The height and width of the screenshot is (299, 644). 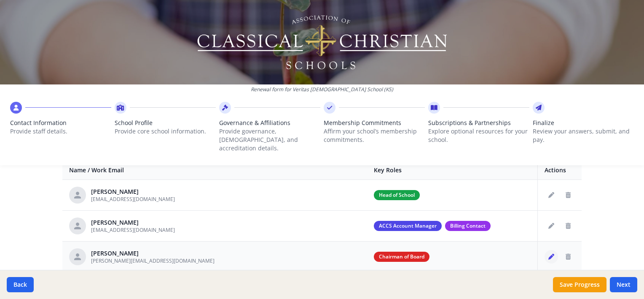 I want to click on span: Membership Commitments, so click(x=374, y=123).